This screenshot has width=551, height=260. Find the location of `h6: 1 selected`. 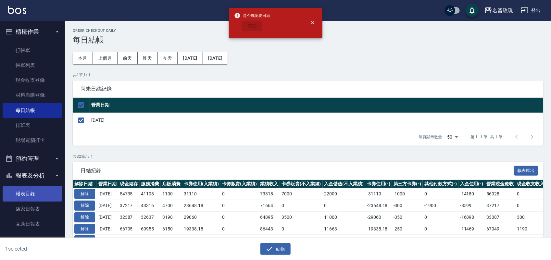

h6: 1 selected is located at coordinates (71, 249).